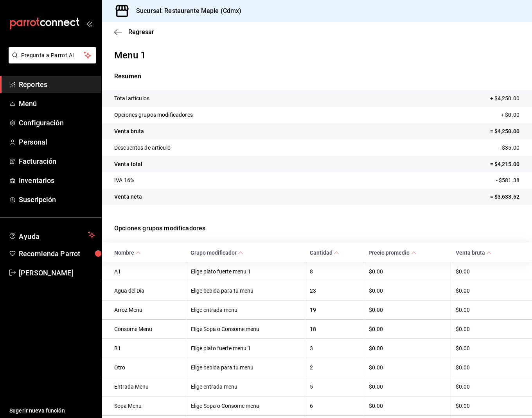 This screenshot has height=418, width=532. I want to click on th: B1, so click(143, 348).